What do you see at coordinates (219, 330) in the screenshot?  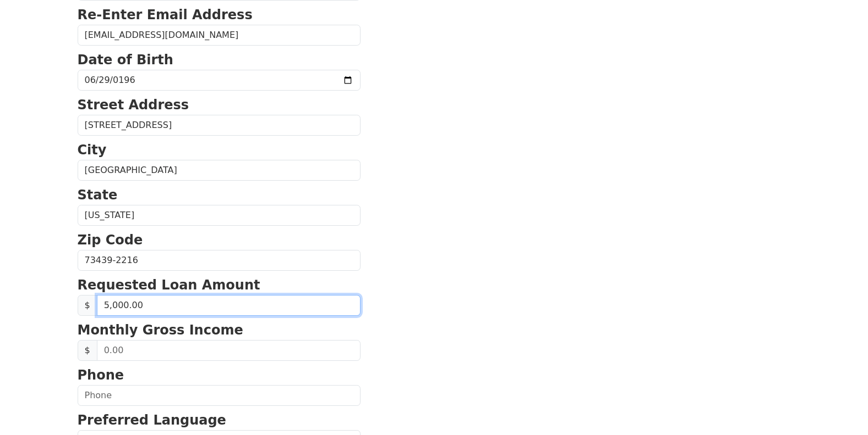 I see `p: Monthly Gross Income` at bounding box center [219, 330].